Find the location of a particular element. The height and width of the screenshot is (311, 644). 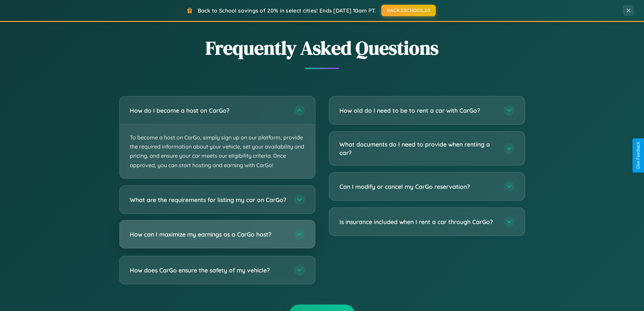

h3: What are the requirements for listing my car on CarGo? is located at coordinates (209, 199).